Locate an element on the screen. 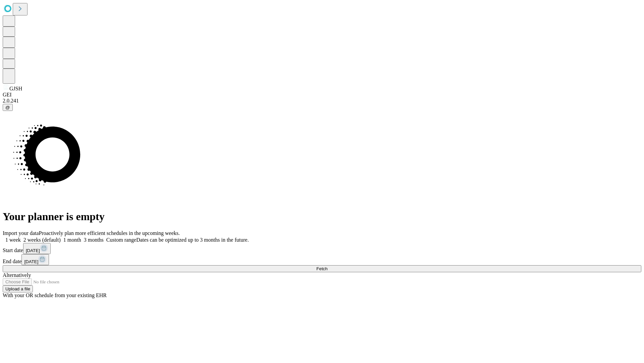 The width and height of the screenshot is (644, 363). span: Proactively plan more efficient schedules in the upcoming weeks. is located at coordinates (110, 233).